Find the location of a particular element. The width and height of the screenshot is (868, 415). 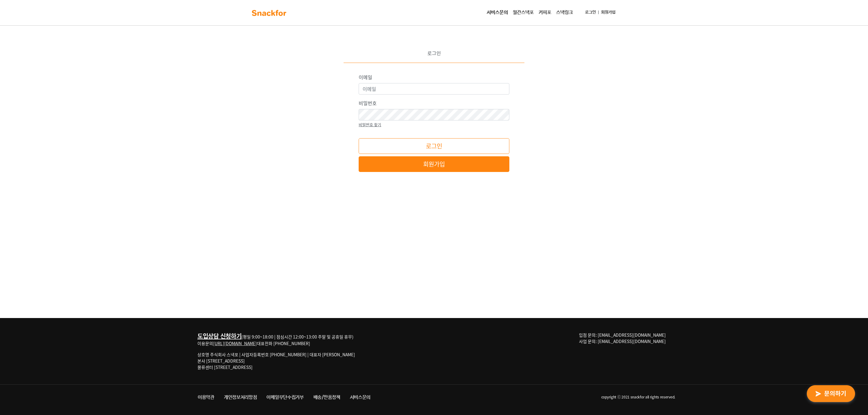

a: 스낵링크 is located at coordinates (564, 13).